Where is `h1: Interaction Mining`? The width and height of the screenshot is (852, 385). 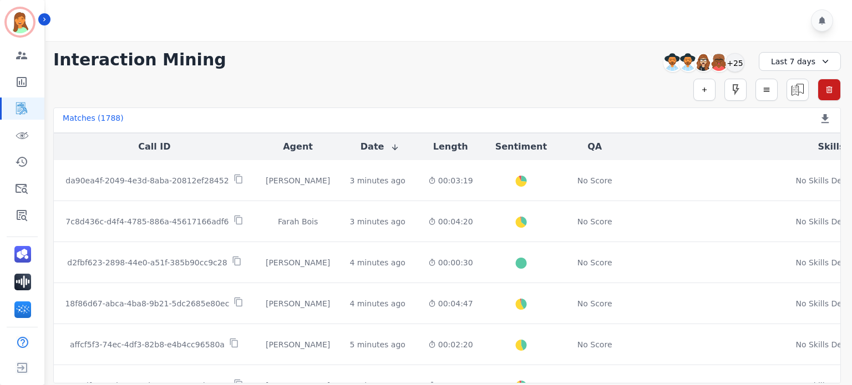 h1: Interaction Mining is located at coordinates (140, 60).